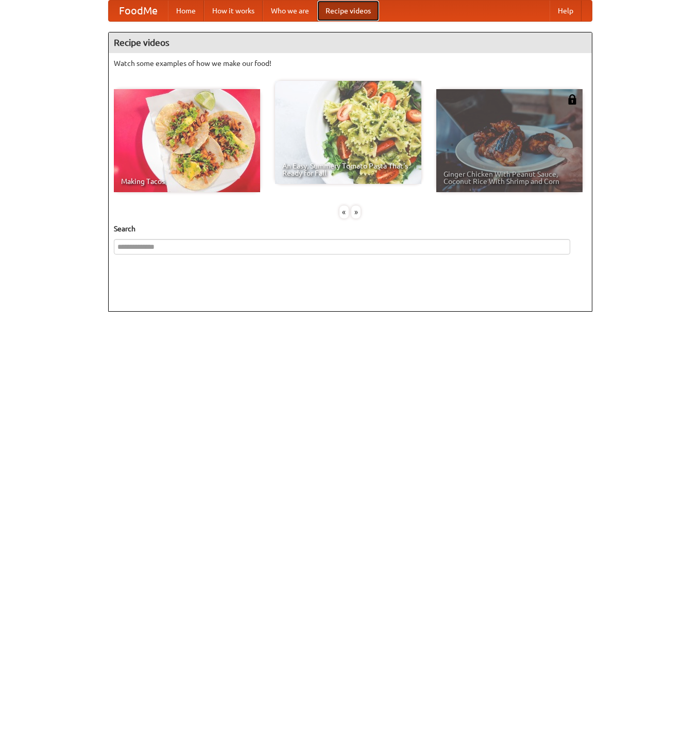 The height and width of the screenshot is (729, 700). I want to click on a: FoodMe, so click(138, 11).